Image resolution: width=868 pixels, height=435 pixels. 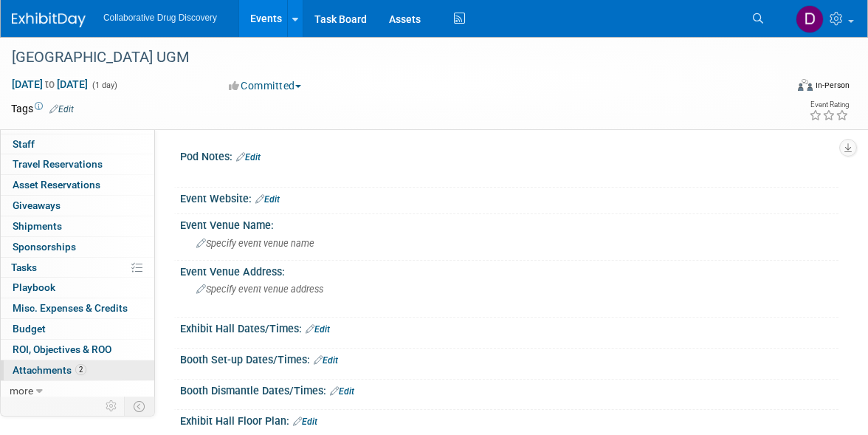 I want to click on a: Shipments, so click(x=78, y=226).